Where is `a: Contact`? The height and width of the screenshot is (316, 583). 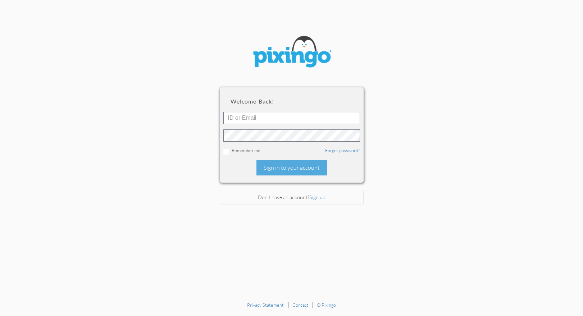 a: Contact is located at coordinates (300, 305).